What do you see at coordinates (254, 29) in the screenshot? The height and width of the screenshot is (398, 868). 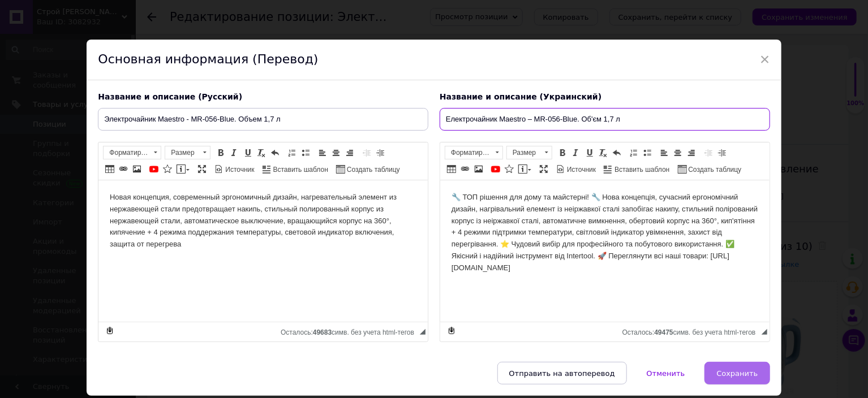 I see `body: Визуальный текстовый редактор, 2BBD05E6-B10A-43A2-B97F-42B09A08CC88` at bounding box center [254, 29].